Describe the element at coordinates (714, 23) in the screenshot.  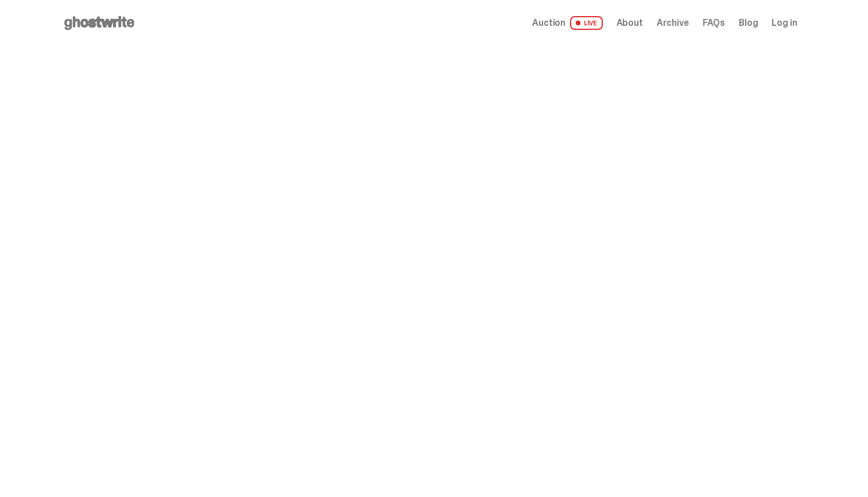
I see `span: FAQs` at that location.